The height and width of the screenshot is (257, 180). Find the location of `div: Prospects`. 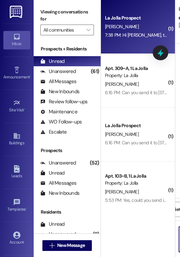

div: Prospects is located at coordinates (67, 150).